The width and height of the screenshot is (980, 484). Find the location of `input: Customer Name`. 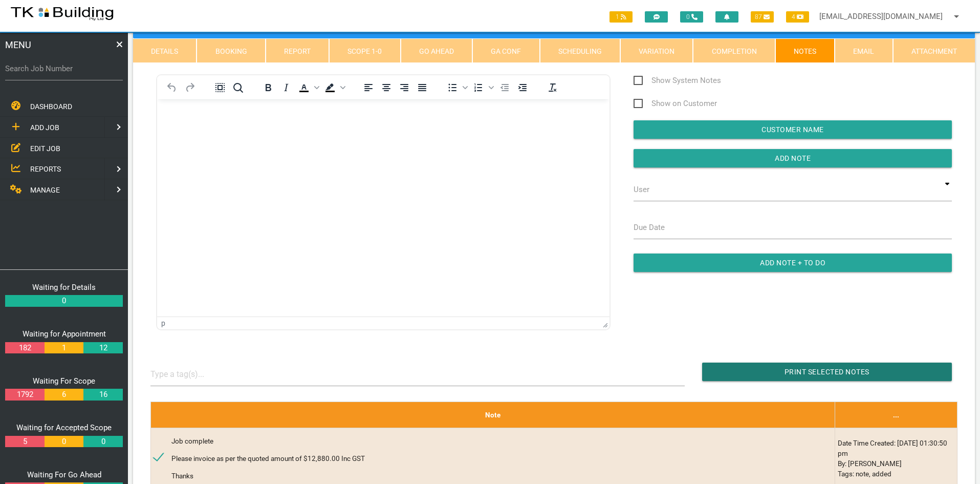

input: Customer Name is located at coordinates (792, 129).